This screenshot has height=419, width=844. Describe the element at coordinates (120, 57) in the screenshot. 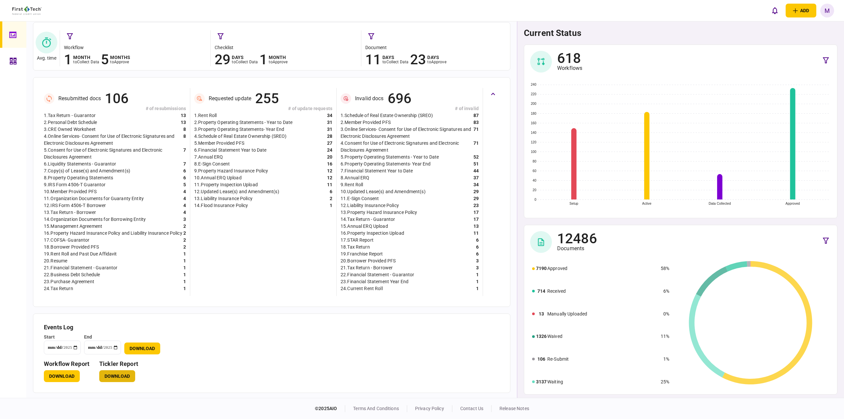

I see `div: months` at that location.